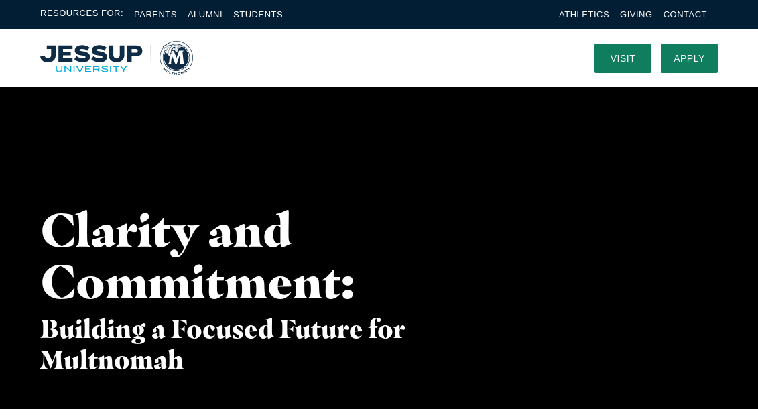 This screenshot has height=415, width=758. Describe the element at coordinates (636, 14) in the screenshot. I see `a: Giving` at that location.